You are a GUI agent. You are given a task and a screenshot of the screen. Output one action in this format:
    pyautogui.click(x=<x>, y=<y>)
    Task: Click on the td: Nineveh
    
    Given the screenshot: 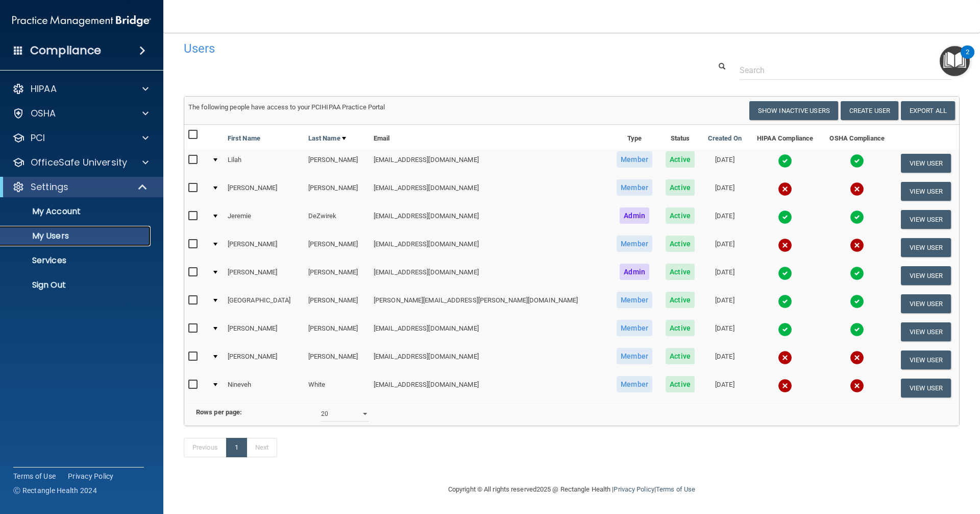 What is the action you would take?
    pyautogui.click(x=264, y=388)
    